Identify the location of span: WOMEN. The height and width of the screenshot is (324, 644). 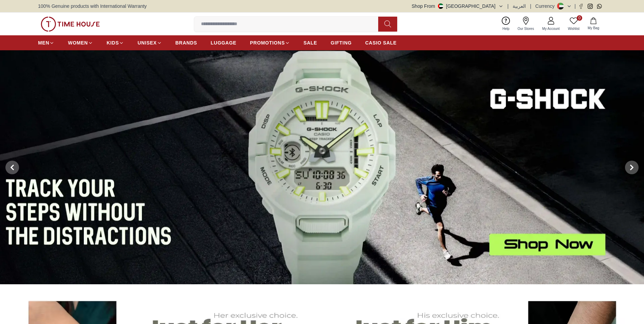
(78, 43).